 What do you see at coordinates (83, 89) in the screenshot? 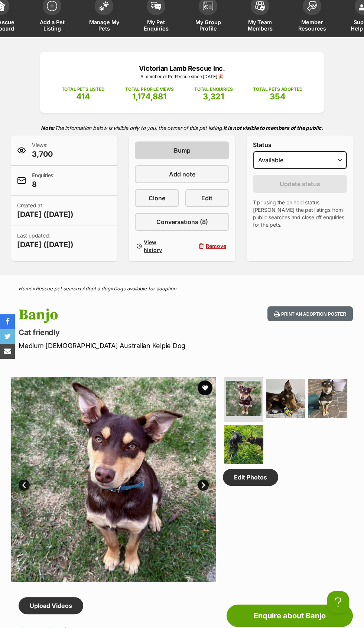
I see `p: TOTAL PETS LISTED` at bounding box center [83, 89].